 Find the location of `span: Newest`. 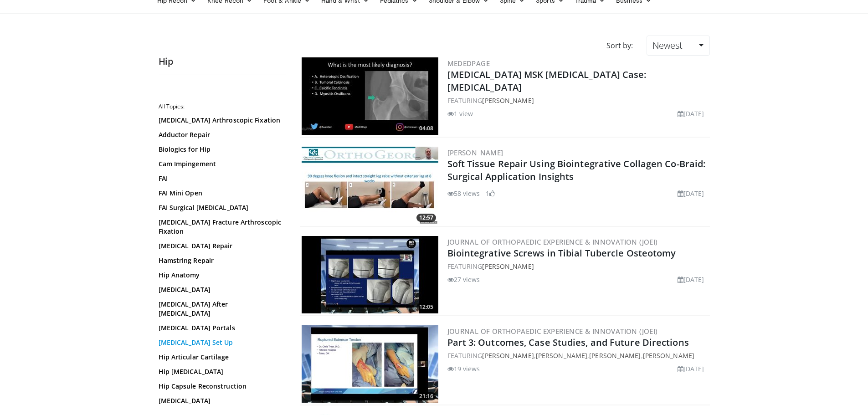

span: Newest is located at coordinates (668, 45).